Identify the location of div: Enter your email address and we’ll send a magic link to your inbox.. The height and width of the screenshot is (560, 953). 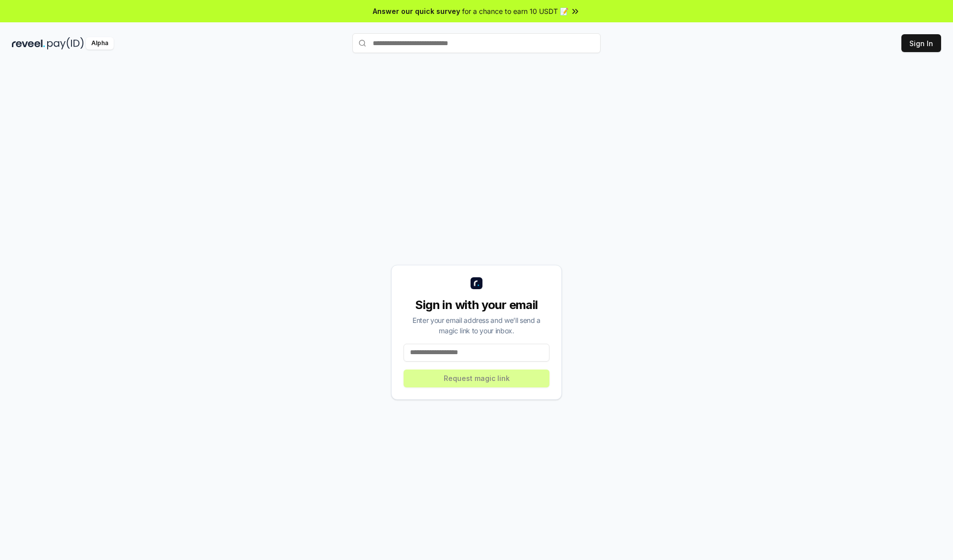
(476, 325).